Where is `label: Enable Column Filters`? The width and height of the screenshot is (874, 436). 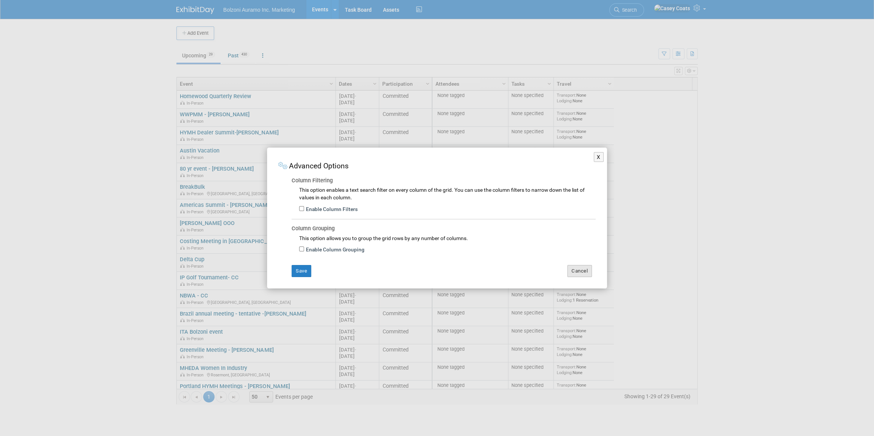
label: Enable Column Filters is located at coordinates (331, 210).